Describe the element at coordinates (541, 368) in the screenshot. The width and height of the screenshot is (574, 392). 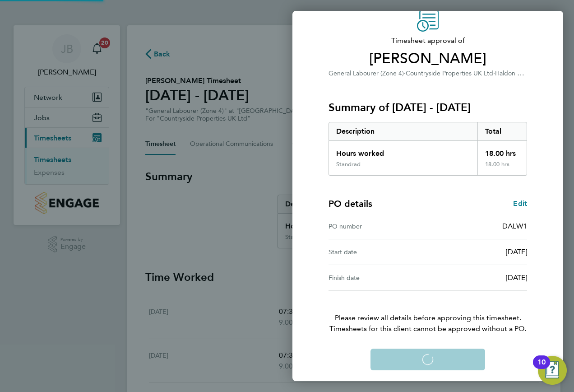
I see `div: 10` at that location.